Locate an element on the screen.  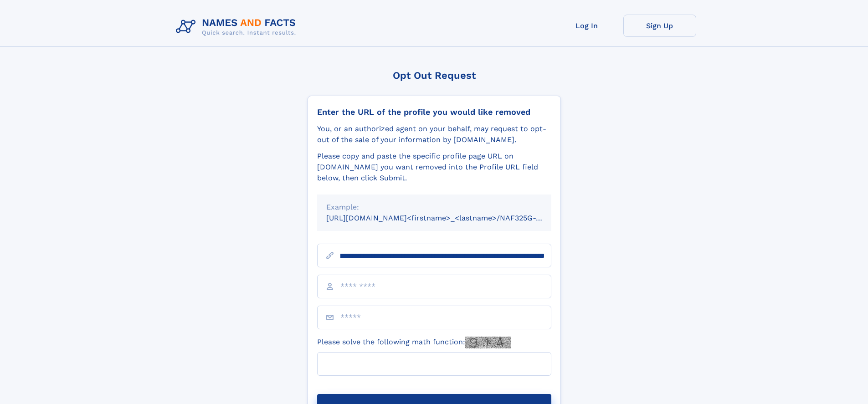
div: You, or an authorized agent on your behalf, may request to opt-out of the sale of your informatio... is located at coordinates (434, 134).